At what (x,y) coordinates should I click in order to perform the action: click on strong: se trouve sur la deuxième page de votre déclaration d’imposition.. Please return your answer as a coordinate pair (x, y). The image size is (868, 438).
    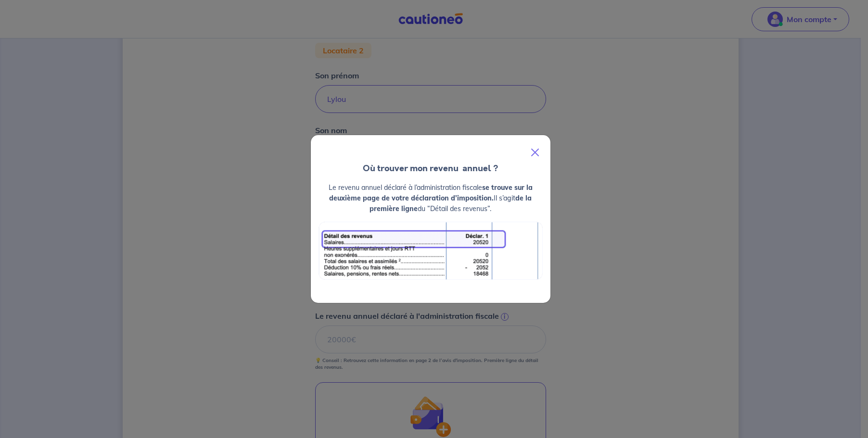
    Looking at the image, I should click on (431, 193).